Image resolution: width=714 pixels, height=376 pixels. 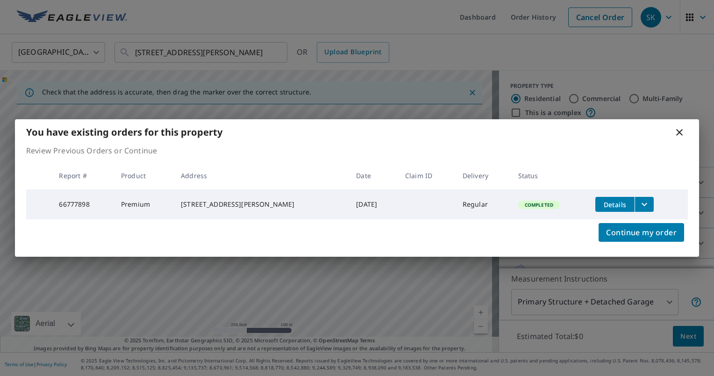 What do you see at coordinates (261, 175) in the screenshot?
I see `th: Address` at bounding box center [261, 175].